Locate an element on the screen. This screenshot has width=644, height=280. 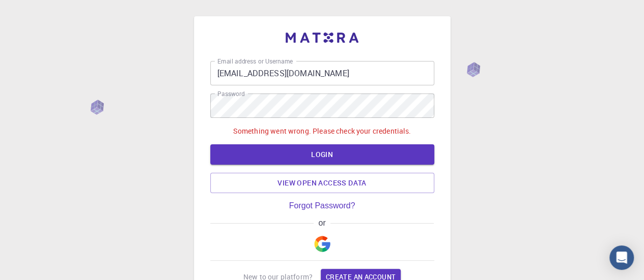
label: Email address or Username is located at coordinates (255, 61).